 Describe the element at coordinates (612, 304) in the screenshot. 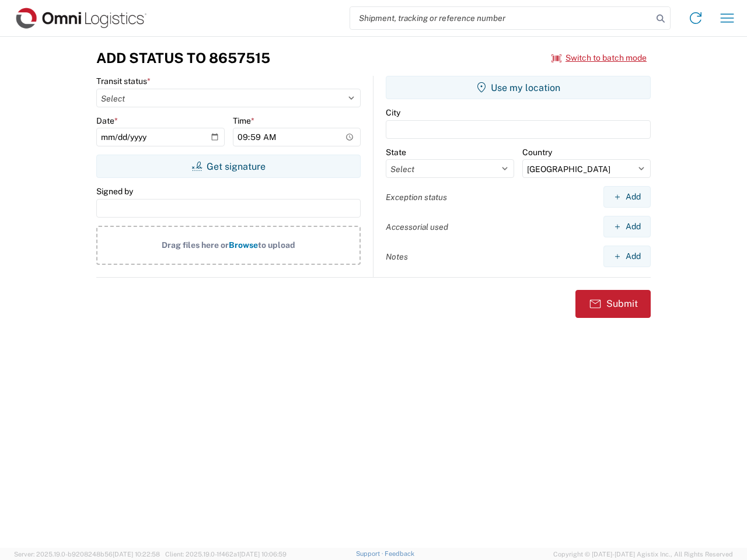

I see `button: Submit` at that location.